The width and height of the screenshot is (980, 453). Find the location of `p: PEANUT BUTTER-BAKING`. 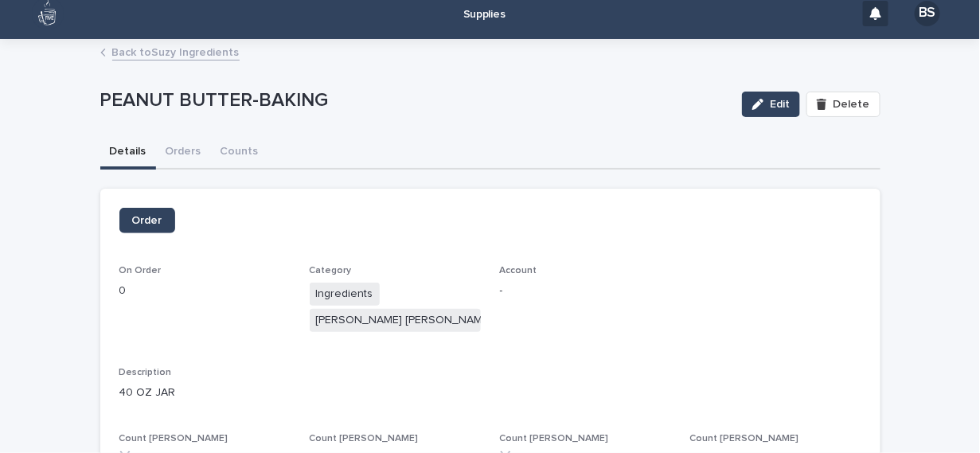

p: PEANUT BUTTER-BAKING is located at coordinates (414, 100).